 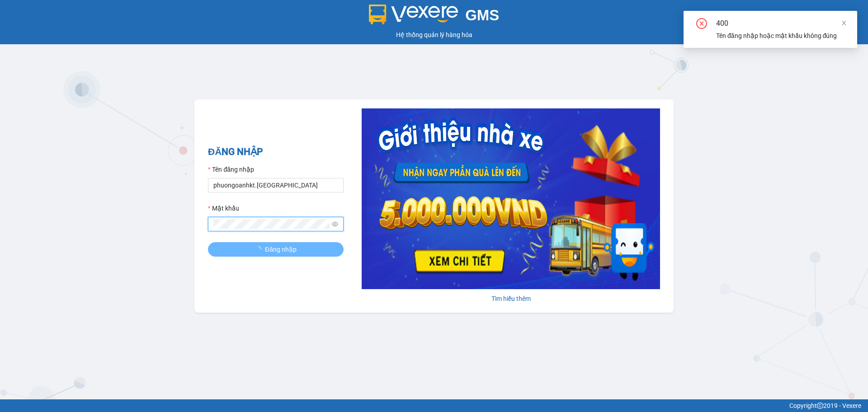 I want to click on input: Tên đăng nhập, so click(x=275, y=185).